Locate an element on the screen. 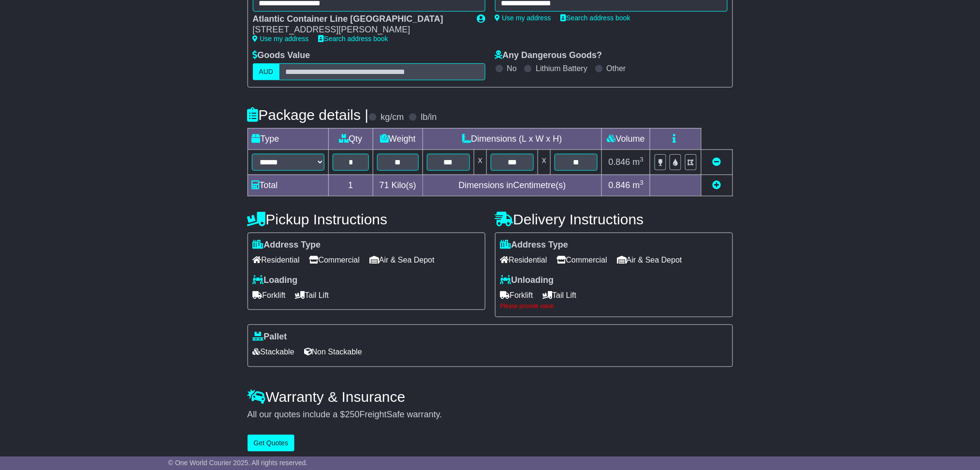  td: Total is located at coordinates (288, 185).